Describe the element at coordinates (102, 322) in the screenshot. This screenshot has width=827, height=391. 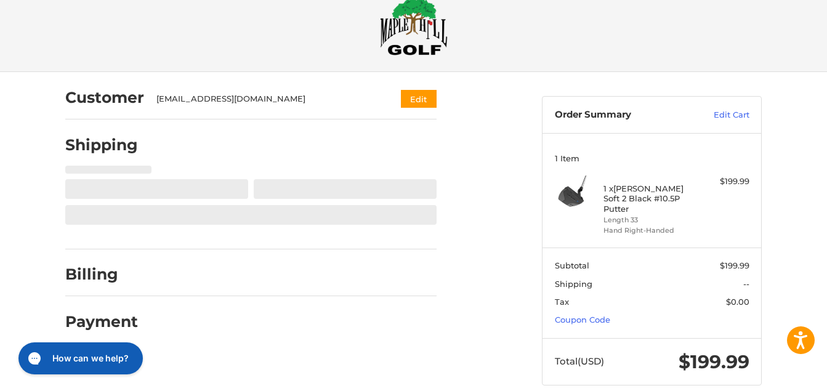
I see `h2: Payment` at that location.